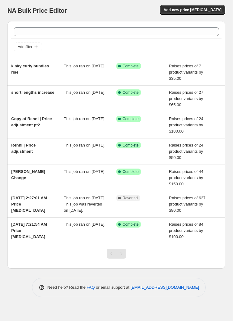 Image resolution: width=233 pixels, height=321 pixels. What do you see at coordinates (30, 69) in the screenshot?
I see `span: kinky curly bundles rise` at bounding box center [30, 69].